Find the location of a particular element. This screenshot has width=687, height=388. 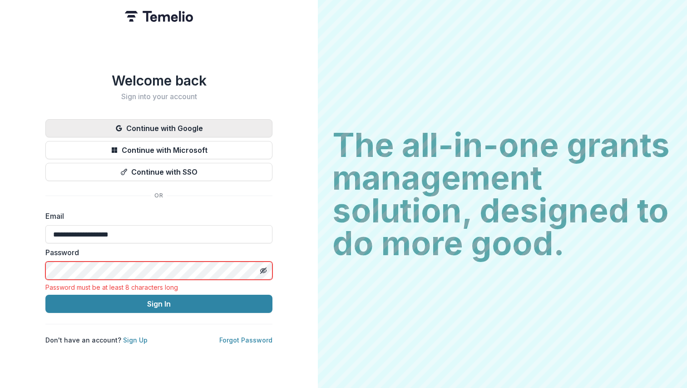

button: Toggle password visibility is located at coordinates (264, 270).